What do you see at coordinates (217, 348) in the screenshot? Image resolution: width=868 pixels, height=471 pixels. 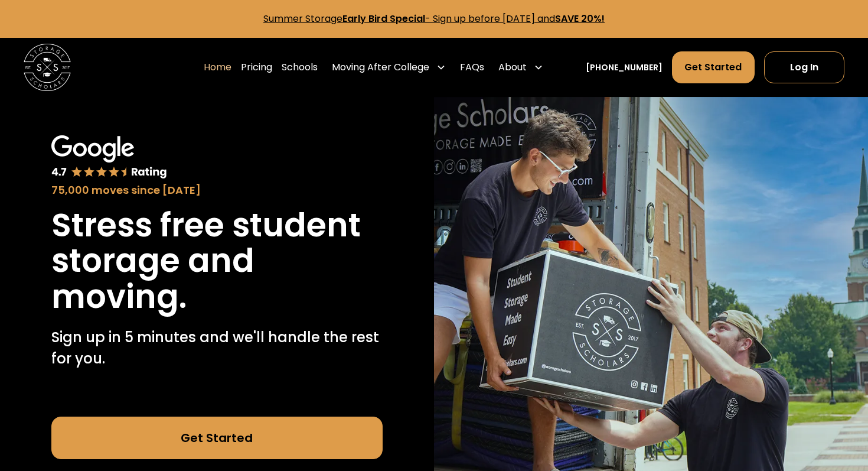 I see `p: Sign up in 5 minutes and we'll handle the rest for you.` at bounding box center [217, 348].